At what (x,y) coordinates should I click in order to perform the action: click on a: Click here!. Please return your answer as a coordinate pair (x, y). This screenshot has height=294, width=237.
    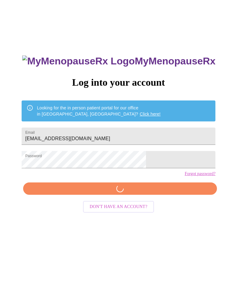
    Looking at the image, I should click on (150, 114).